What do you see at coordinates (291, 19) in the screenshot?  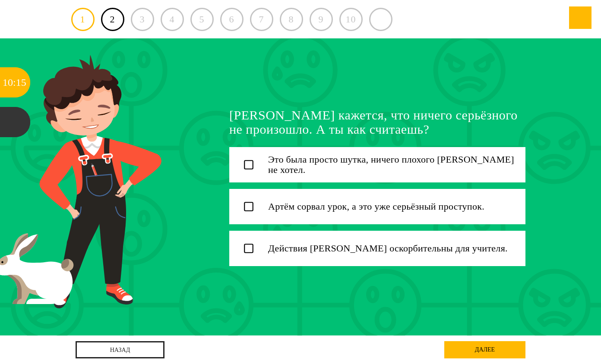 I see `div: 8` at bounding box center [291, 19].